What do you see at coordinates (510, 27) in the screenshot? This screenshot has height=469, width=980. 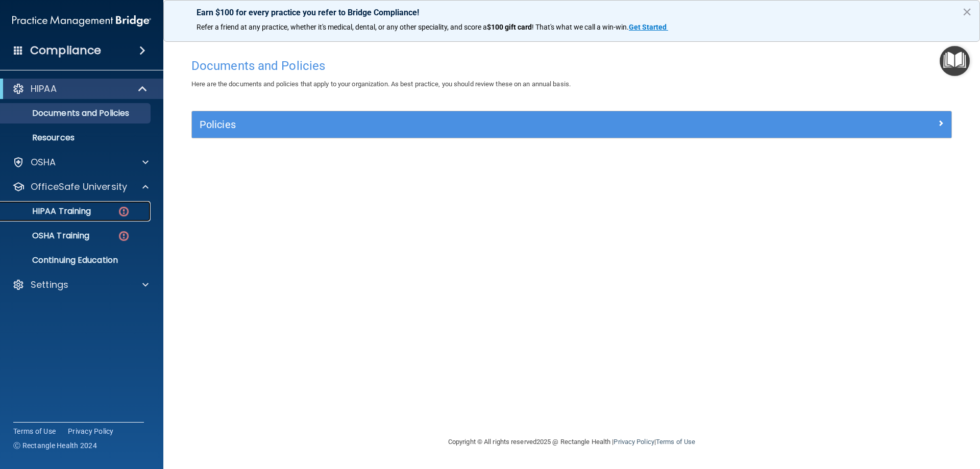 I see `strong: $100 gift card` at bounding box center [510, 27].